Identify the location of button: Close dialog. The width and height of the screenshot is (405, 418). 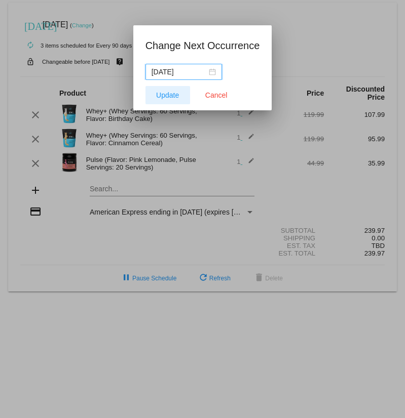
(216, 95).